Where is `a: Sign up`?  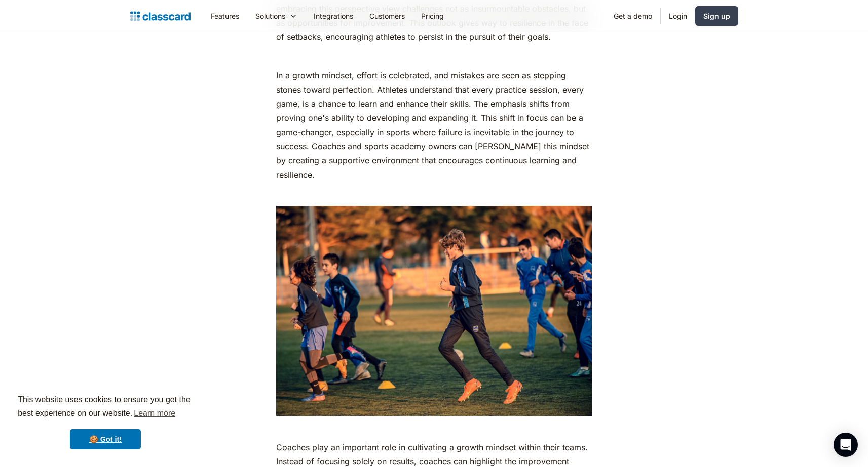
a: Sign up is located at coordinates (717, 16).